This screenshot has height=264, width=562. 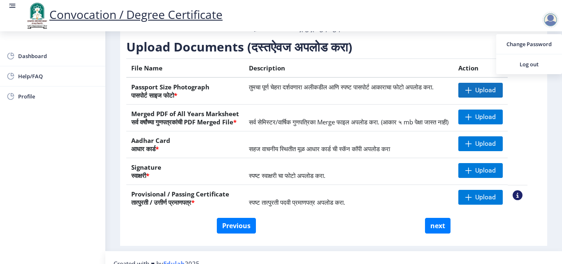 I want to click on th: Merged PDF of All Years Marksheet सर्व वर्षांच्या गुणपत्रकांची PDF Merged File, so click(x=185, y=118).